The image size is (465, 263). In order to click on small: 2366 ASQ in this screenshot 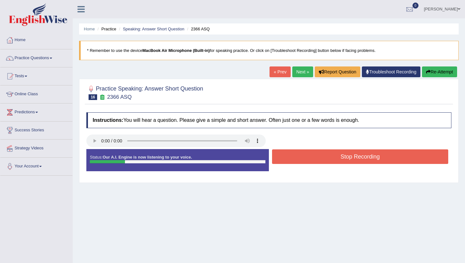, I will do `click(120, 97)`.